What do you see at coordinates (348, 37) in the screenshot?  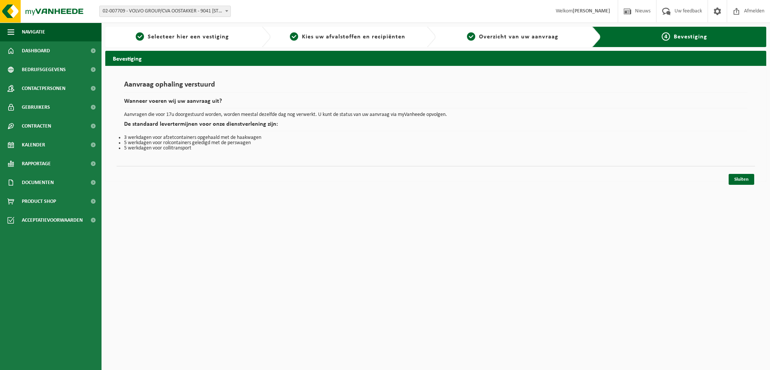 I see `a: 2Kies uw afvalstoffen en recipiënten` at bounding box center [348, 37].